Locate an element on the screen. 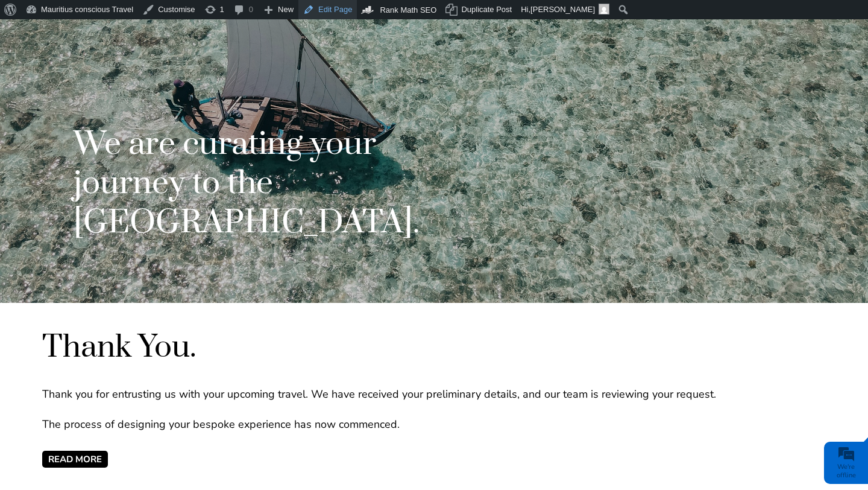 The image size is (868, 490). em: Submit is located at coordinates (198, 379).